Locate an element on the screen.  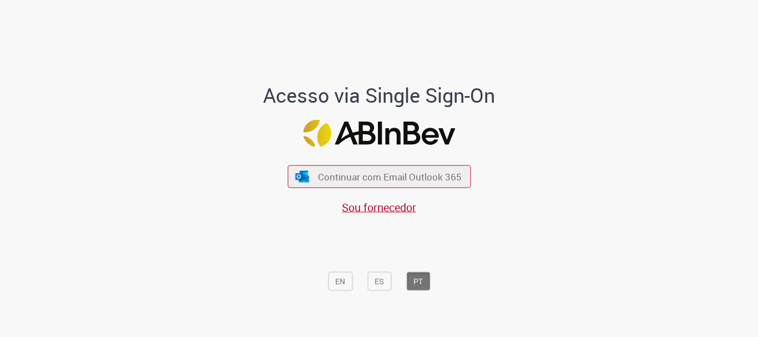
button: EN is located at coordinates (340, 281).